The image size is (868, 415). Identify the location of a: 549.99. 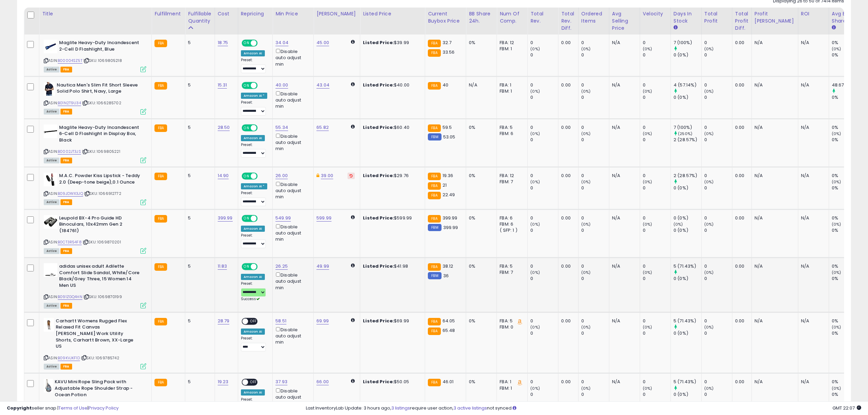
(283, 218).